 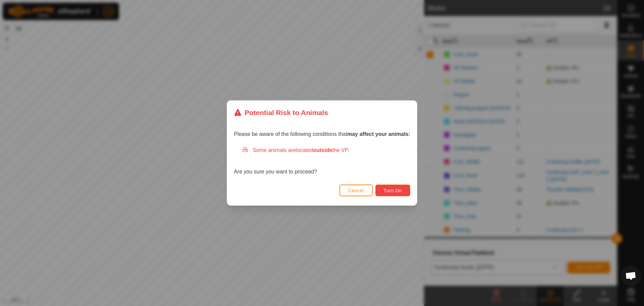 I want to click on div: Potential Risk to Animals, so click(x=281, y=112).